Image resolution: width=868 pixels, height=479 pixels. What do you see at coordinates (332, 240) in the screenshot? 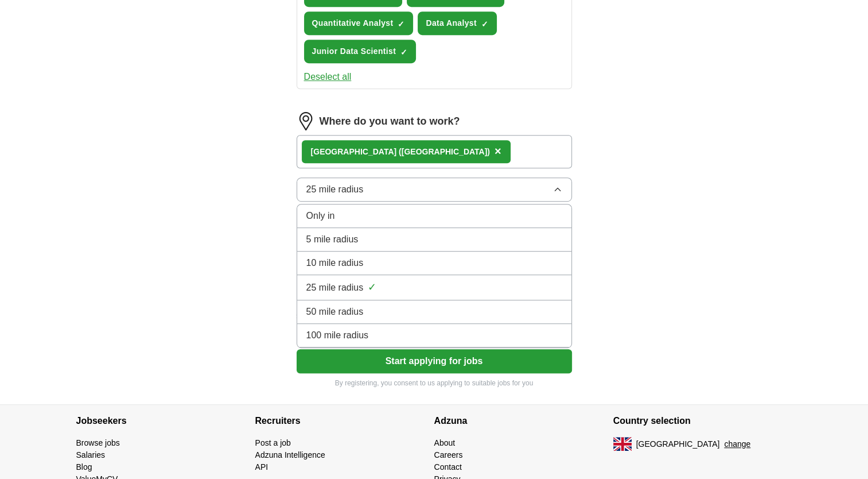
I see `span: 5 mile radius` at bounding box center [332, 240].